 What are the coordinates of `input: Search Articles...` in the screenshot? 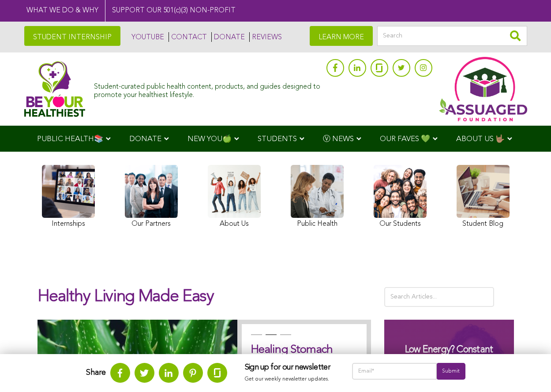 It's located at (439, 296).